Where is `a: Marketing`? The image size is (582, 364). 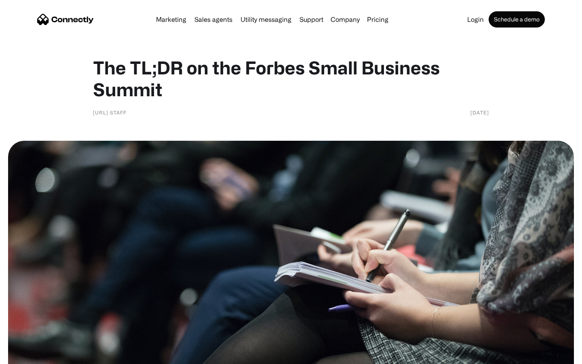
a: Marketing is located at coordinates (171, 19).